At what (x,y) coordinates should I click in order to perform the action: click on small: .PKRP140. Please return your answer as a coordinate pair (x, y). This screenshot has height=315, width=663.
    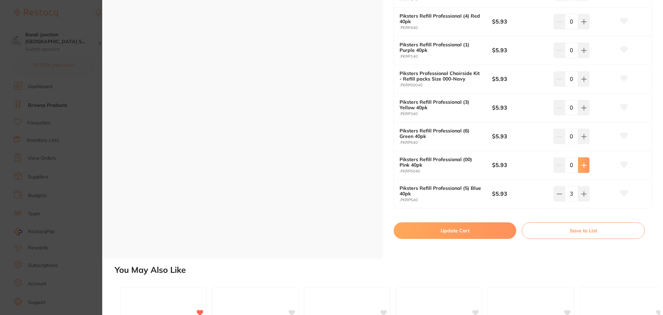
    Looking at the image, I should click on (446, 56).